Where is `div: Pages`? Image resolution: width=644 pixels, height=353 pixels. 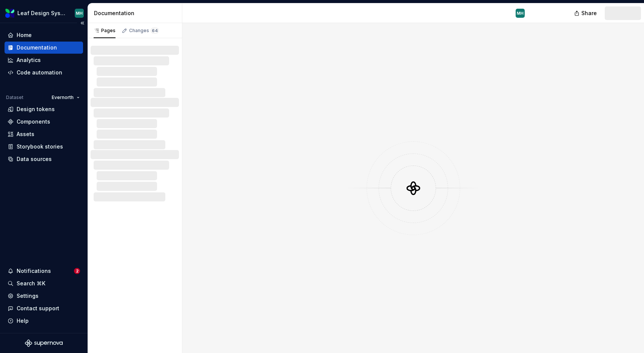
div: Pages is located at coordinates (105, 31).